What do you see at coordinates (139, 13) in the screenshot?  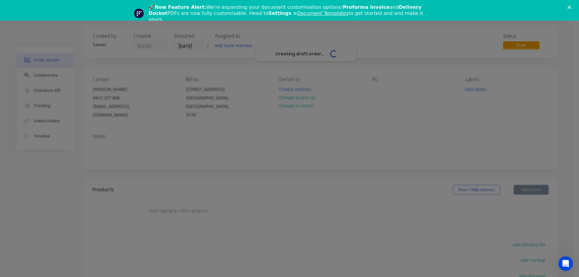 I see `img: Profile image for Team` at bounding box center [139, 13].